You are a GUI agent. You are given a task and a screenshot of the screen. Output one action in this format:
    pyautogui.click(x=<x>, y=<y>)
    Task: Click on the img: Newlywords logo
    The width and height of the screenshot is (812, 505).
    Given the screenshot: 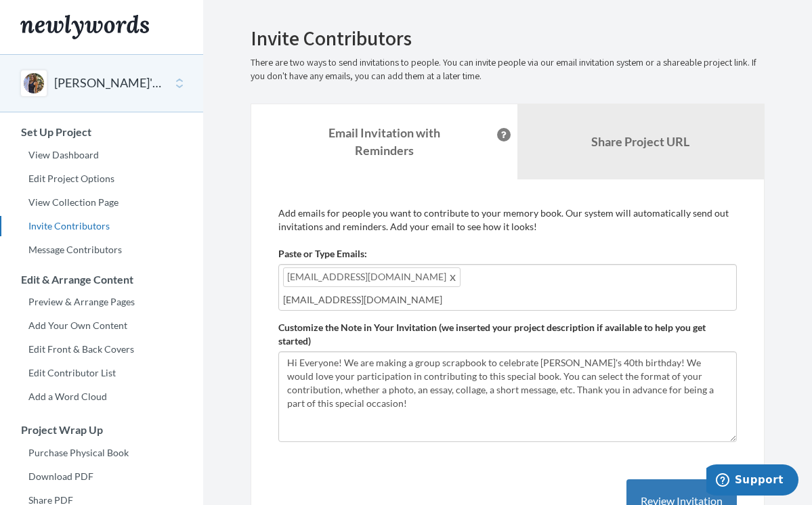 What is the action you would take?
    pyautogui.click(x=85, y=27)
    